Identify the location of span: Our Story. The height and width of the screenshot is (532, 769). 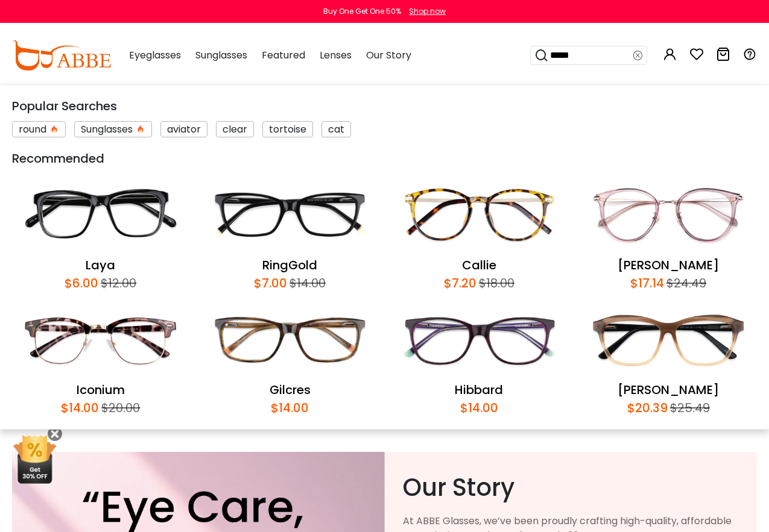
(388, 55).